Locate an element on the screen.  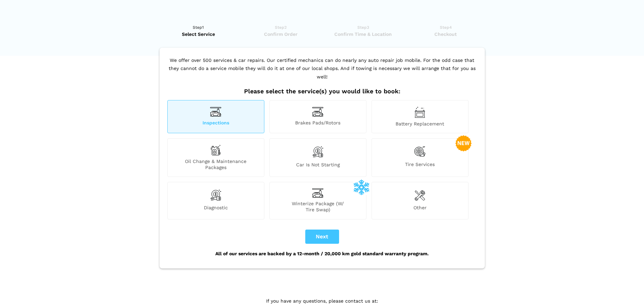
button: Next is located at coordinates (322, 237).